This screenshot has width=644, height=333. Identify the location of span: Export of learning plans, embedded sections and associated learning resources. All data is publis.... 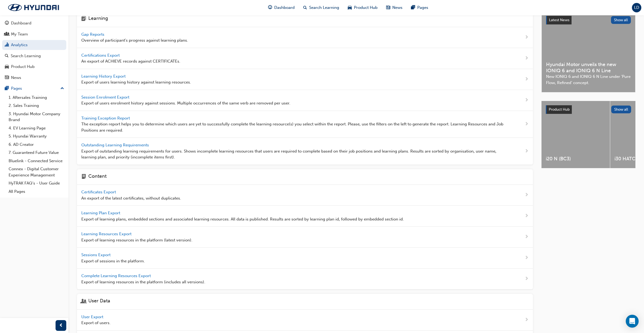
(242, 219).